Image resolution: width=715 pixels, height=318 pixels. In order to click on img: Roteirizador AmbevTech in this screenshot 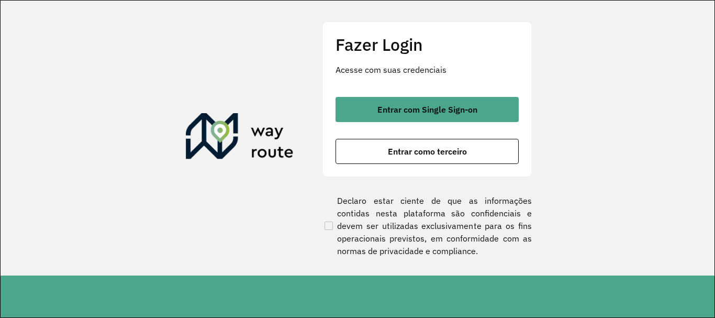, I will do `click(240, 138)`.